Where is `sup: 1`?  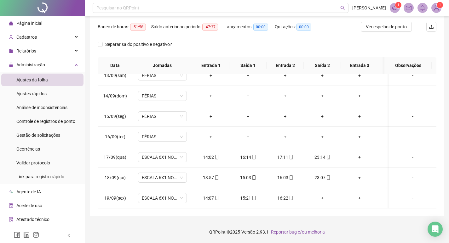
sup: 1 is located at coordinates (398, 5).